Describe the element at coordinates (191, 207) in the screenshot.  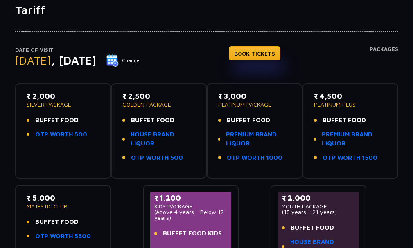
I see `p: KIDS PACKAGE` at that location.